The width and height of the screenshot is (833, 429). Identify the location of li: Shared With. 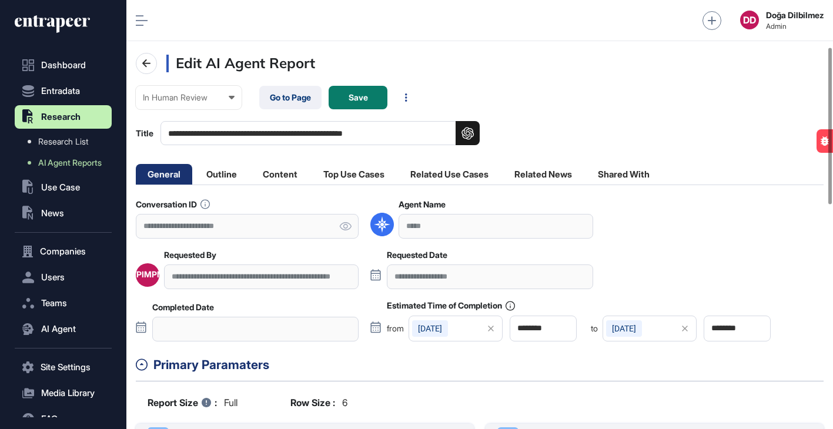
(624, 174).